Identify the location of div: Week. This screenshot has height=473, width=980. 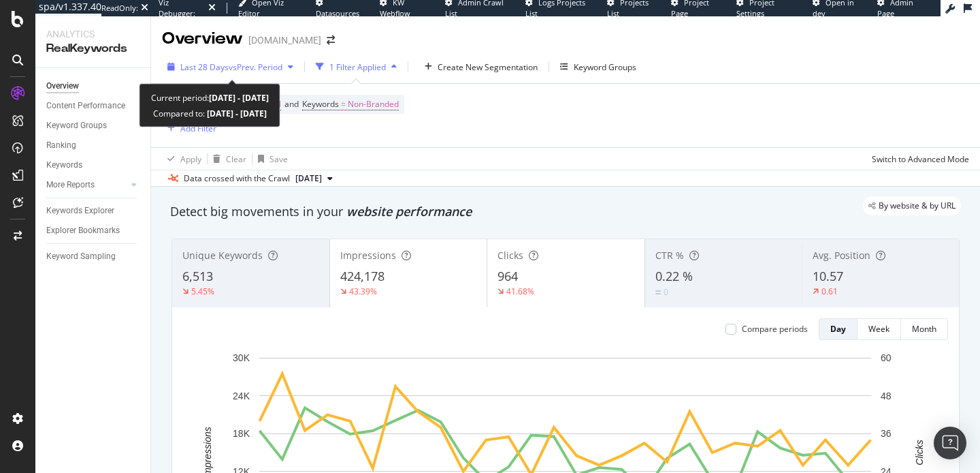
(878, 328).